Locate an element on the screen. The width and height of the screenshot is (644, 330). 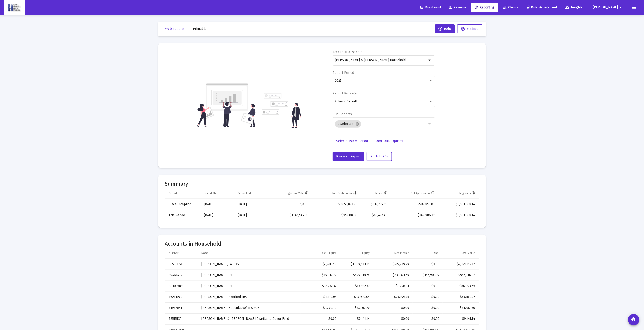
span: Help is located at coordinates (445, 29).